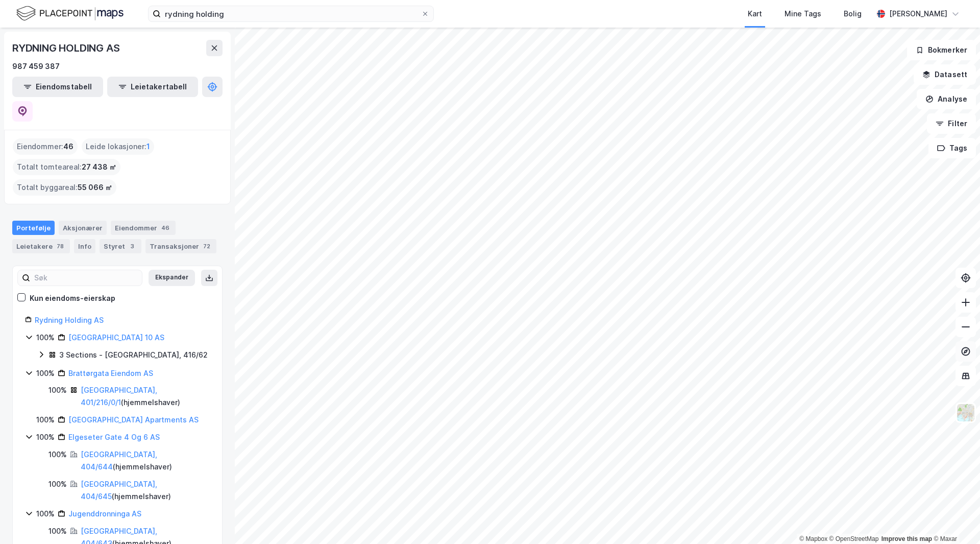  I want to click on div: Styret, so click(120, 246).